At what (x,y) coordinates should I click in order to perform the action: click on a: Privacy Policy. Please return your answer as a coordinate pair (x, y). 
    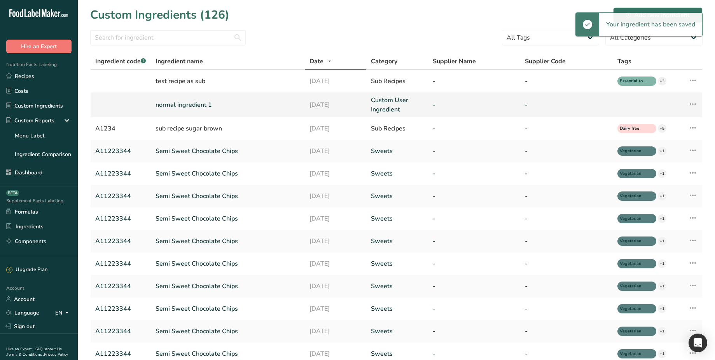
    Looking at the image, I should click on (56, 355).